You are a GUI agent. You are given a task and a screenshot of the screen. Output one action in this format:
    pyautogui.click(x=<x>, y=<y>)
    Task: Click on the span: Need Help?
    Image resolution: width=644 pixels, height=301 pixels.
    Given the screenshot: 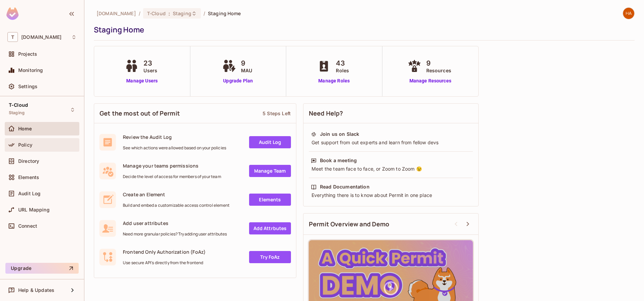 What is the action you would take?
    pyautogui.click(x=326, y=113)
    